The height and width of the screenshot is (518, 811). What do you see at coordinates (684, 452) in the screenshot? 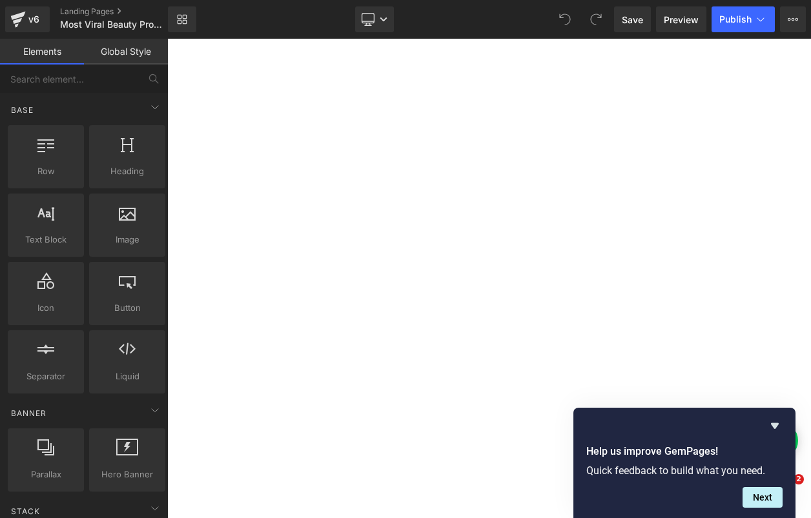
I see `h2: Help us improve GemPages!` at bounding box center [684, 452].